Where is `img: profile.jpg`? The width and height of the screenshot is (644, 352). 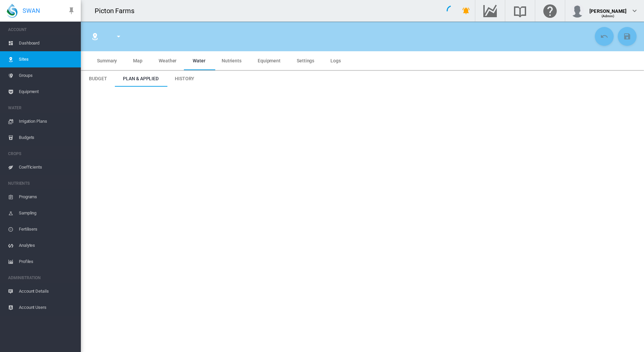 img: profile.jpg is located at coordinates (578, 11).